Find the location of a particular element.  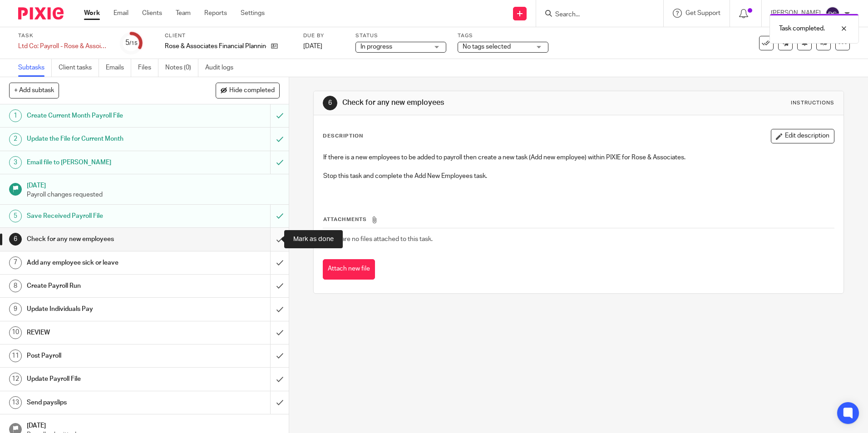

h1: Update the File for Current Month is located at coordinates (105, 139).